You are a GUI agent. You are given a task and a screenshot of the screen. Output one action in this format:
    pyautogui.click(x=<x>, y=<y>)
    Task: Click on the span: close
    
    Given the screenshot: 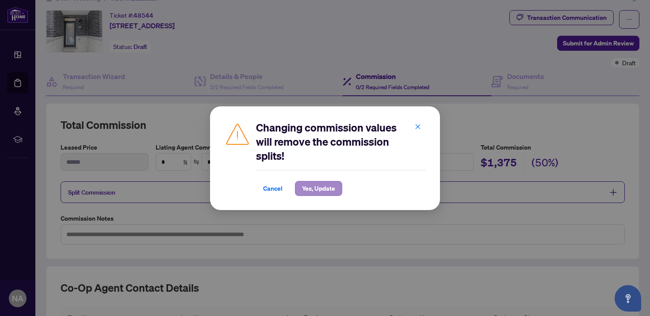 What is the action you would take?
    pyautogui.click(x=418, y=127)
    